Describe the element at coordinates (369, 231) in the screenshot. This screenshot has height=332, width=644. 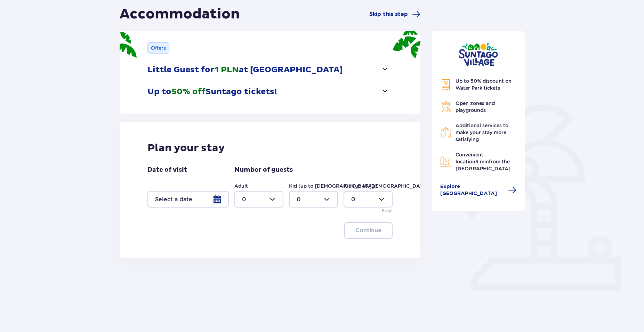
I see `p: Continue` at that location.